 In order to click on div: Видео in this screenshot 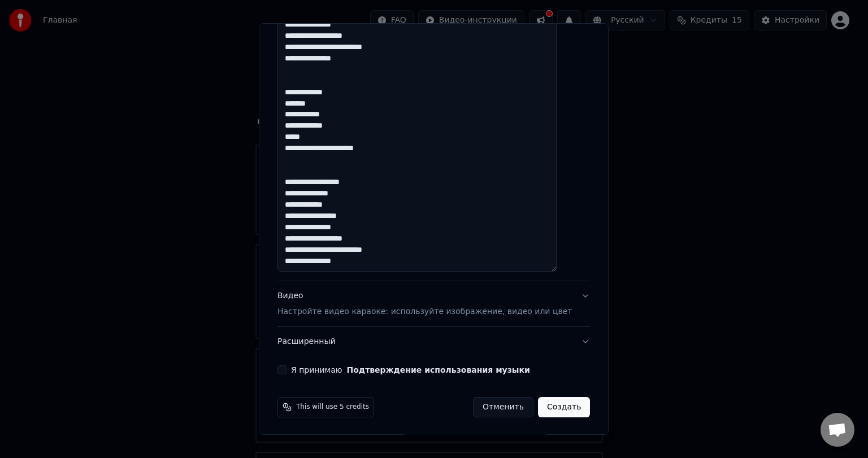, I will do `click(424, 305)`.